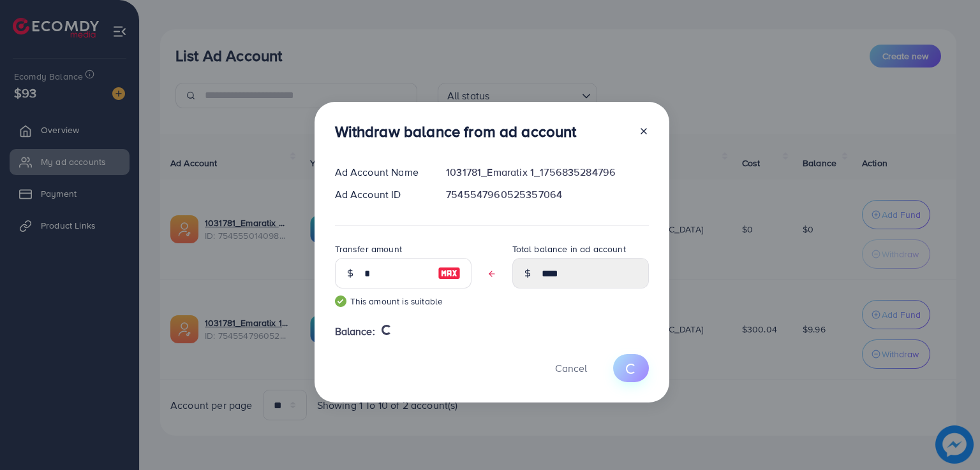  Describe the element at coordinates (547, 194) in the screenshot. I see `div: 7545547960525357064` at that location.